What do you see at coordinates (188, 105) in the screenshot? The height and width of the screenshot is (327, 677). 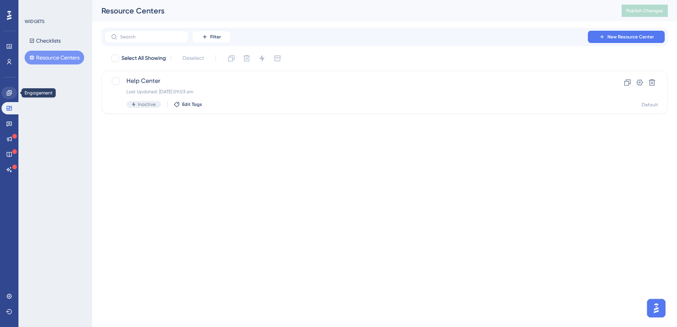 I see `button: Edit Tags` at bounding box center [188, 105].